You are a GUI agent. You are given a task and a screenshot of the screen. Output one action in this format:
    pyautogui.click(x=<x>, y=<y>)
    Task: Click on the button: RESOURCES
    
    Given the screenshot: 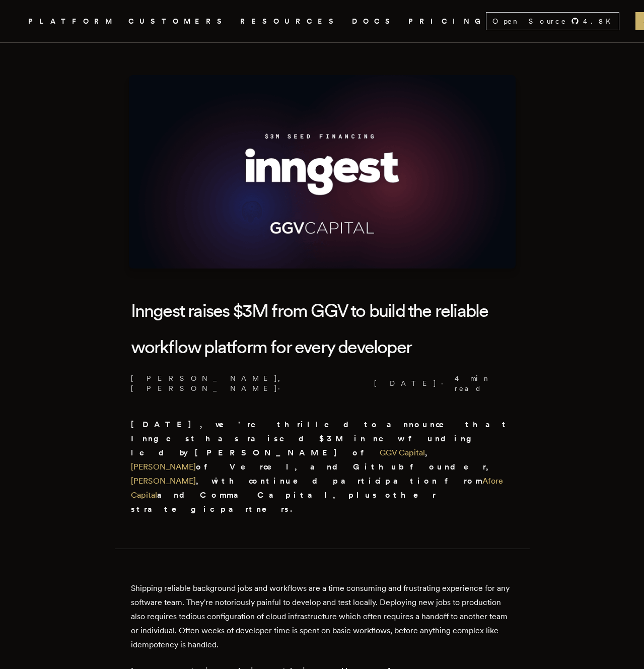 What is the action you would take?
    pyautogui.click(x=290, y=22)
    